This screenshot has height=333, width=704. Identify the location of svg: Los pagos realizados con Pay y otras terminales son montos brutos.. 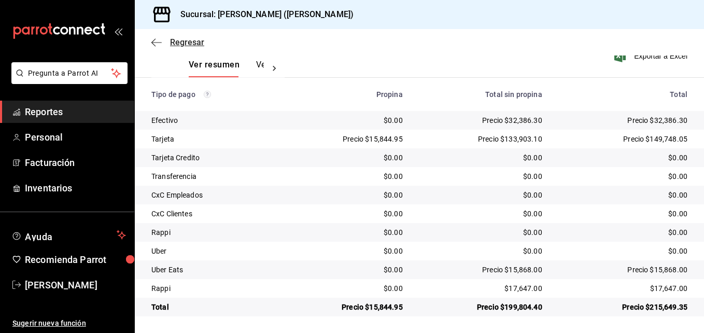
(207, 94).